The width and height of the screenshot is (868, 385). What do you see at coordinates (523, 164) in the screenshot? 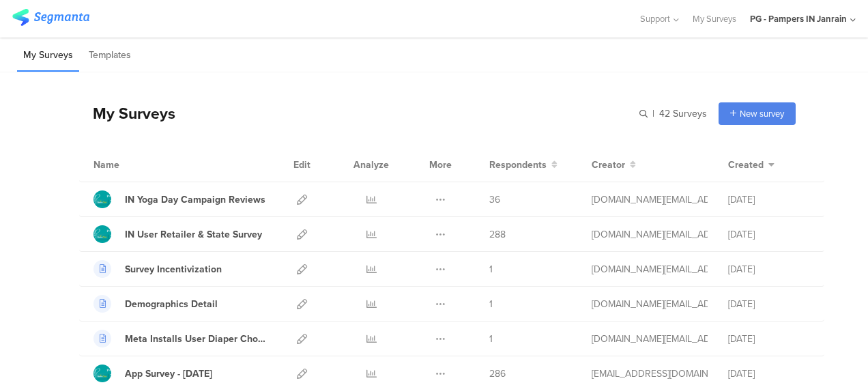
I see `button: Respondents` at bounding box center [523, 164].